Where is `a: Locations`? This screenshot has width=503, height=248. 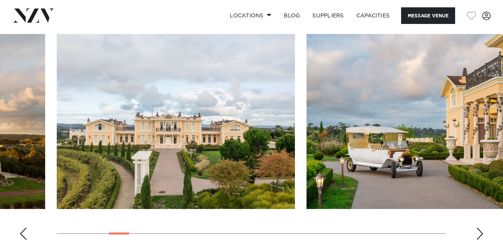
a: Locations is located at coordinates (251, 15).